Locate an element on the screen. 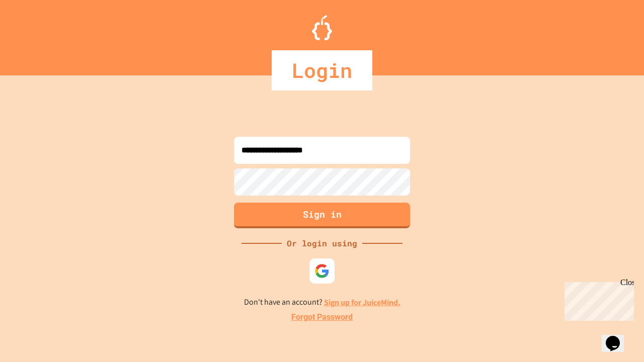 The image size is (644, 362). img: Logo.svg is located at coordinates (322, 28).